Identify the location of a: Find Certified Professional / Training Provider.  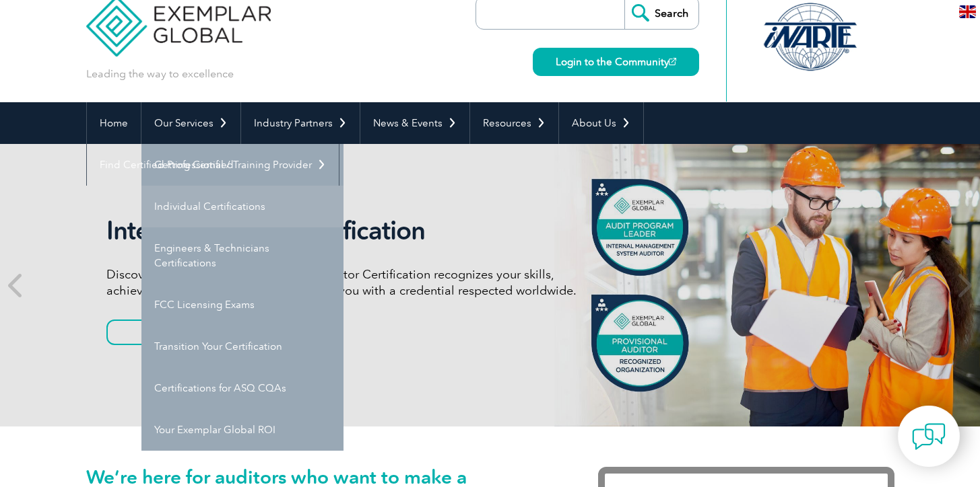
(213, 165).